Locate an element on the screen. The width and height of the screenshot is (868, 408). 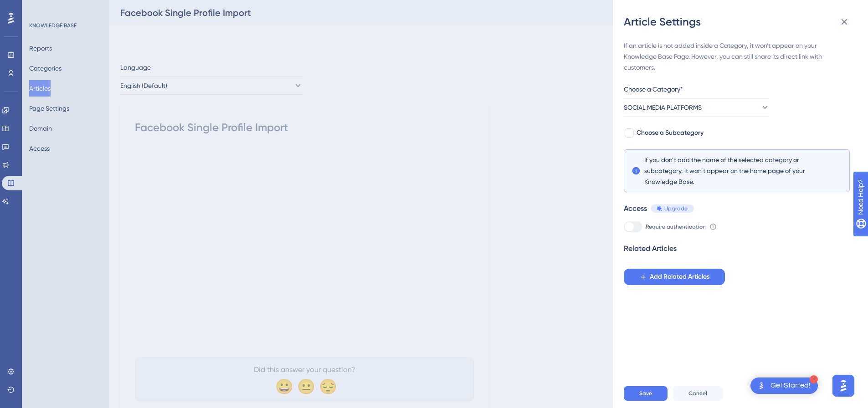
div: Article Settings is located at coordinates (741, 22).